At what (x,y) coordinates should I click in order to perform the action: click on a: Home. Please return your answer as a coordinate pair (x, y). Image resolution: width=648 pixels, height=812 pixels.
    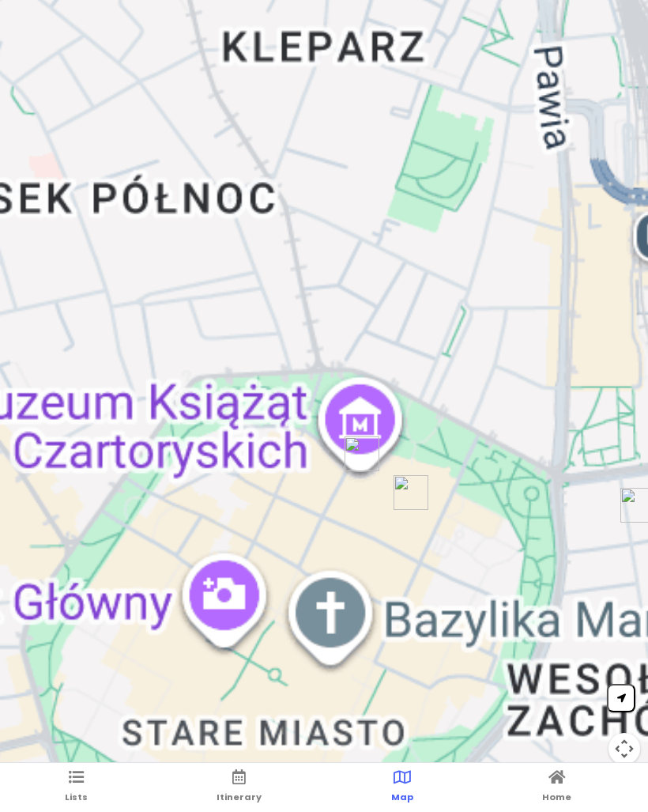
    Looking at the image, I should click on (556, 788).